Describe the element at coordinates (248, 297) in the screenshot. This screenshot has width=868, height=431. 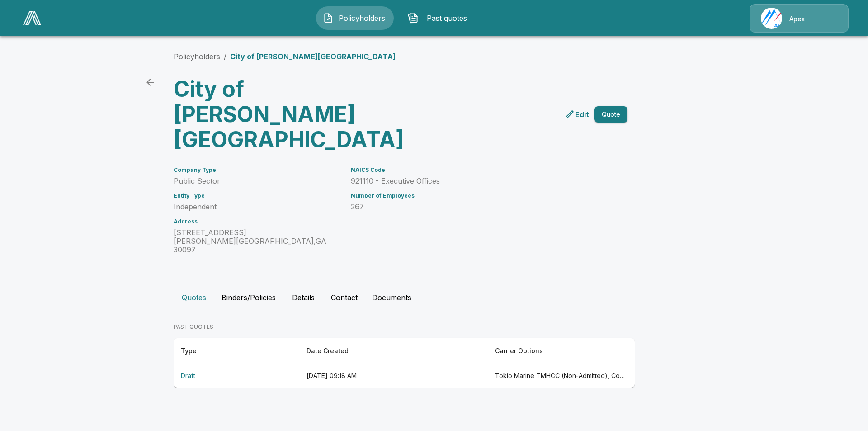
I see `button: Binders/Policies` at that location.